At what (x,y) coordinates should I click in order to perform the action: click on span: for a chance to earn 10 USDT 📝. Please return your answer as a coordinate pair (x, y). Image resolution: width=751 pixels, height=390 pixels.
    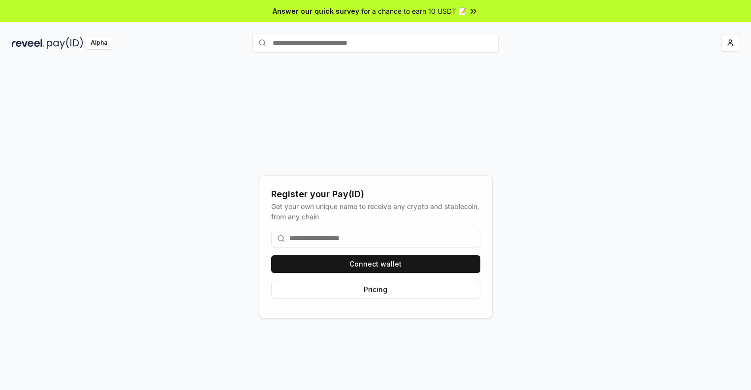
    Looking at the image, I should click on (414, 11).